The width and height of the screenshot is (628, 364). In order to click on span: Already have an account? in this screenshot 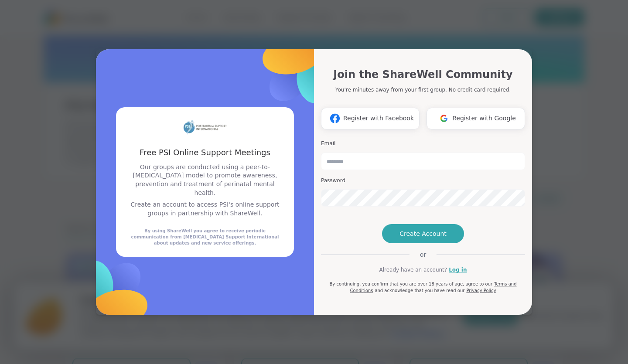, I will do `click(413, 270)`.